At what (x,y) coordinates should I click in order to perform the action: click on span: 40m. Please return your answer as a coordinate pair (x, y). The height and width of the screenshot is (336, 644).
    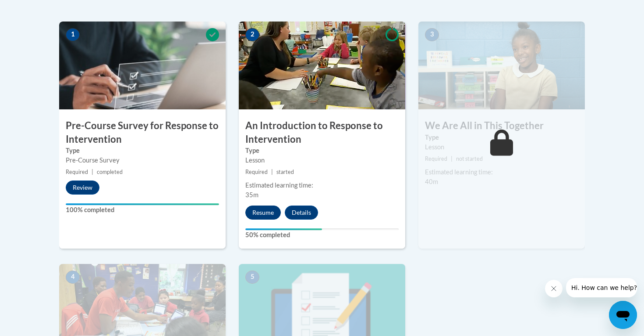
    Looking at the image, I should click on (432, 181).